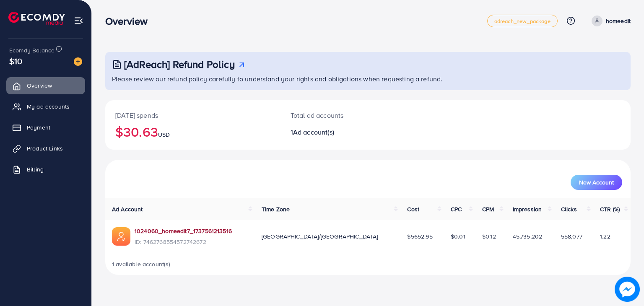 This screenshot has height=306, width=644. Describe the element at coordinates (413, 209) in the screenshot. I see `span: Cost` at that location.